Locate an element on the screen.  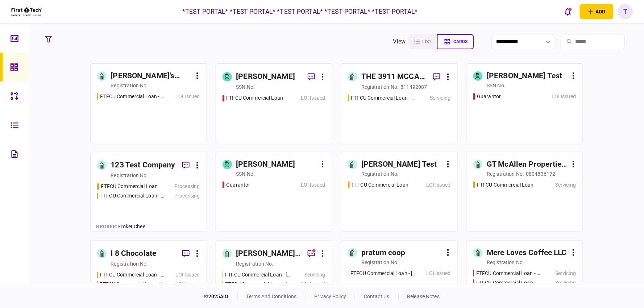
div: FTFCU Commercial Loan - 557 Fountain Court N Keizer OR is located at coordinates (133, 275).